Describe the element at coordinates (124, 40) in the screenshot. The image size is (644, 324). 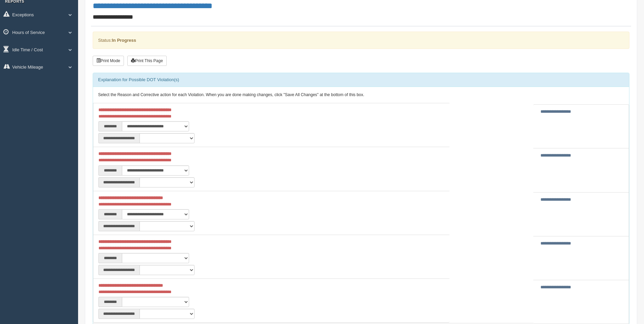
I see `strong: In Progress` at that location.